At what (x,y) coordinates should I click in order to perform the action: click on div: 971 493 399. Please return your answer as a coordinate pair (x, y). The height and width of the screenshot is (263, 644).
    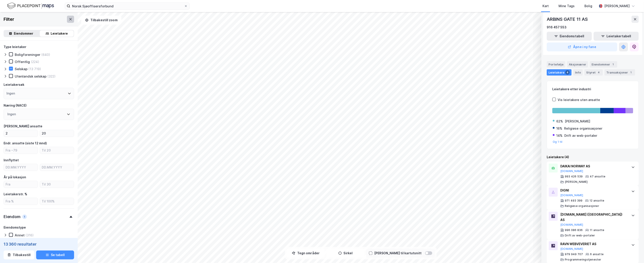
    Looking at the image, I should click on (573, 200).